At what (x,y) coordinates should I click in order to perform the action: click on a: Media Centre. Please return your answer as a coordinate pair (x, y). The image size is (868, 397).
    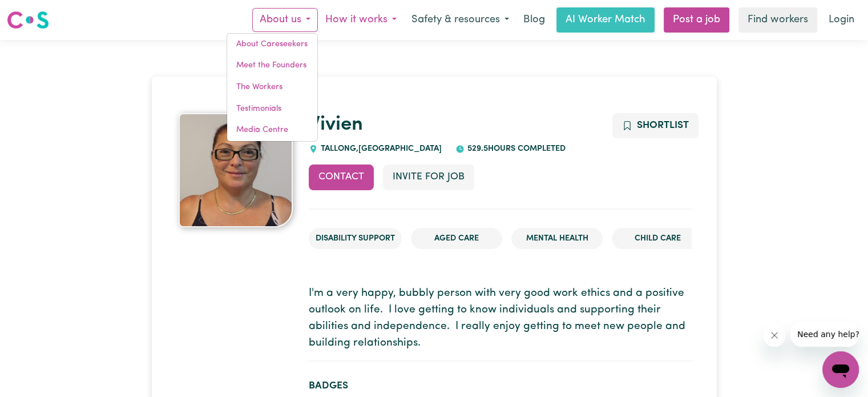
    Looking at the image, I should click on (272, 130).